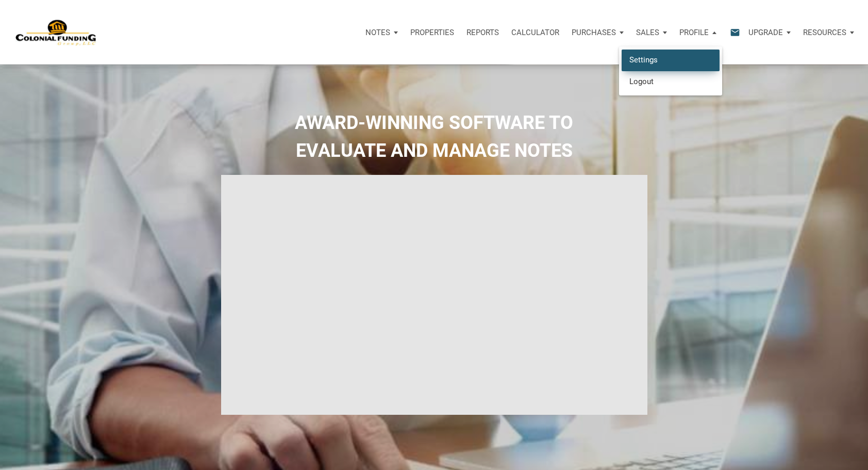 The width and height of the screenshot is (868, 470). I want to click on p: Profile, so click(694, 32).